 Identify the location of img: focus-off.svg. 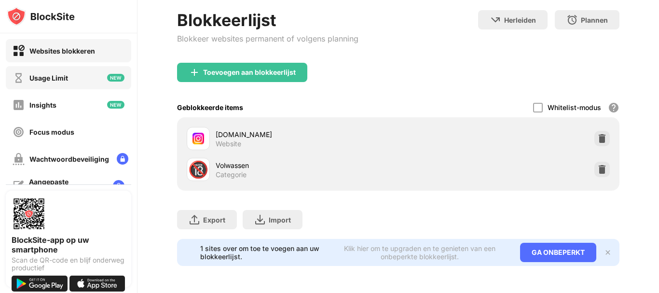
(18, 132).